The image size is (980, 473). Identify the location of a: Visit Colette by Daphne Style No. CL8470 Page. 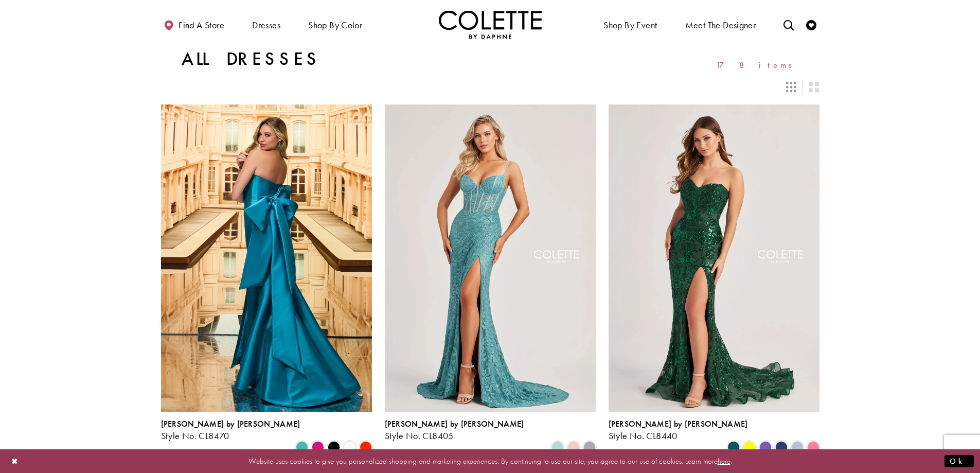
(266, 258).